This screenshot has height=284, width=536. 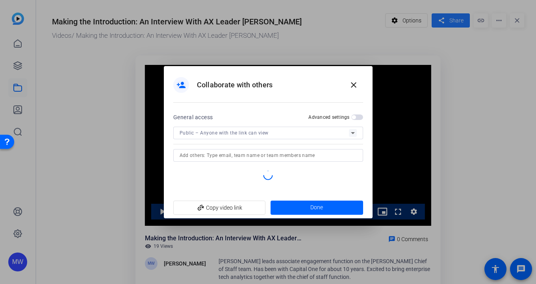 I want to click on span: Copy video link, so click(x=219, y=208).